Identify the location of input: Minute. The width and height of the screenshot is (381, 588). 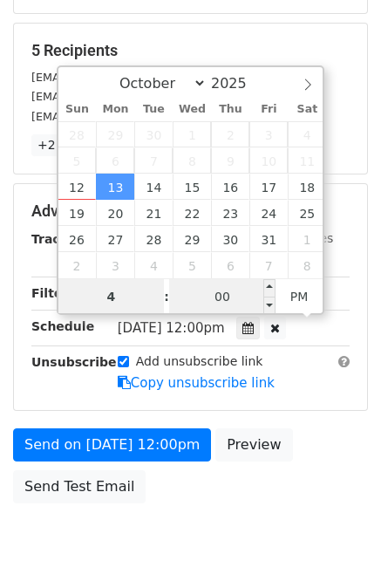
(222, 296).